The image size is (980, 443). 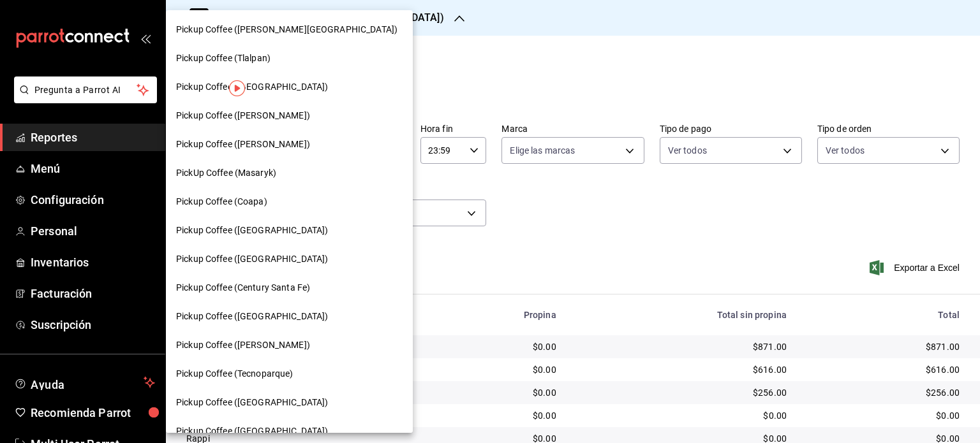 I want to click on div: Pickup Coffee (Coapa), so click(x=289, y=201).